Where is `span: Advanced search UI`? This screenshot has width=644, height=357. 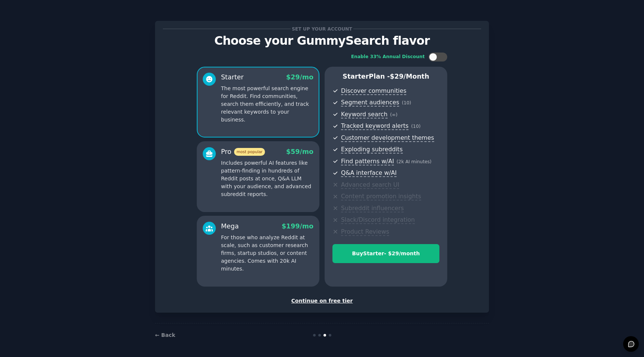 span: Advanced search UI is located at coordinates (370, 185).